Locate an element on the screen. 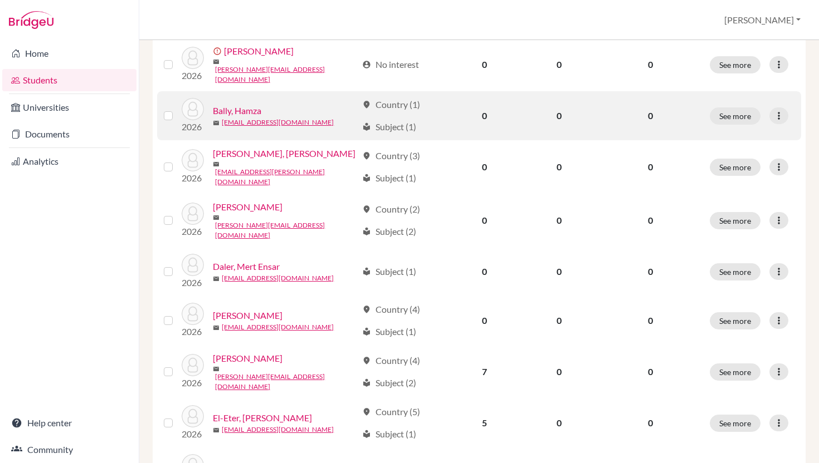 The width and height of the screenshot is (819, 463). span: error_outline is located at coordinates (218, 51).